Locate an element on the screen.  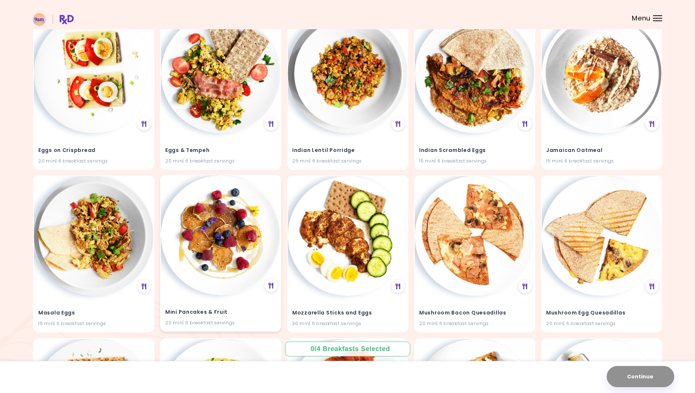
button: Continue is located at coordinates (640, 376).